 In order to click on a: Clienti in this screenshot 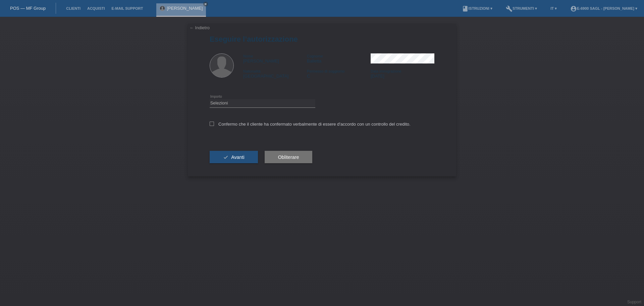, I will do `click(73, 8)`.